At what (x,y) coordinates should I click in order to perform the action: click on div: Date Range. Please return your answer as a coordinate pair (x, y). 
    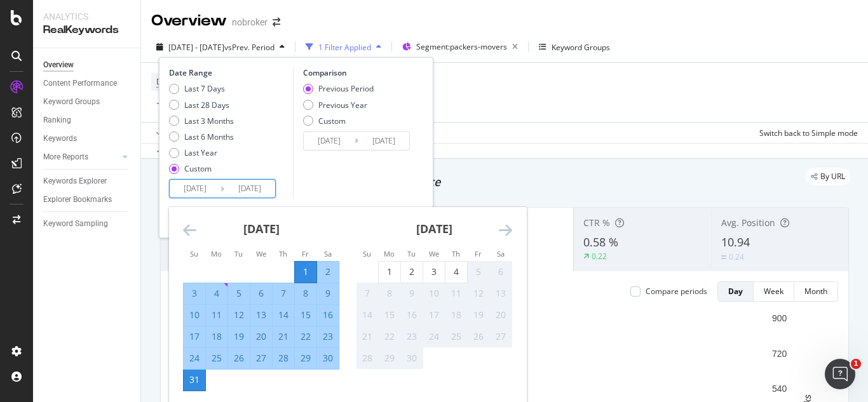
    Looking at the image, I should click on (229, 73).